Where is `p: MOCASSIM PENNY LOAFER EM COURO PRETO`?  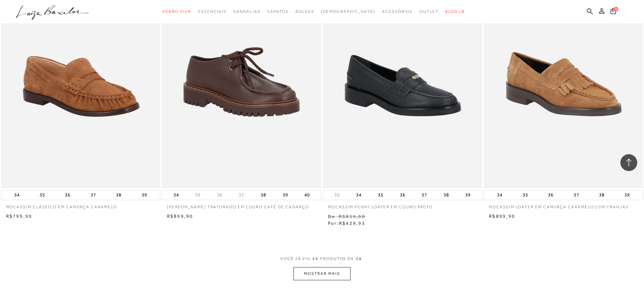
p: MOCASSIM PENNY LOAFER EM COURO PRETO is located at coordinates (402, 205).